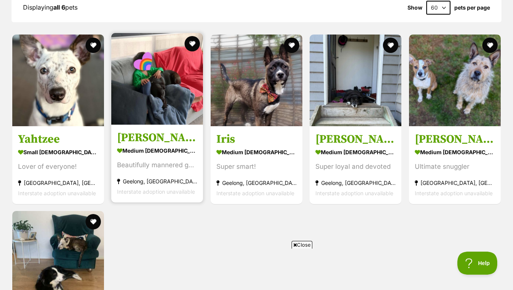 The image size is (513, 290). I want to click on div: Beautifully mannered gem!, so click(157, 165).